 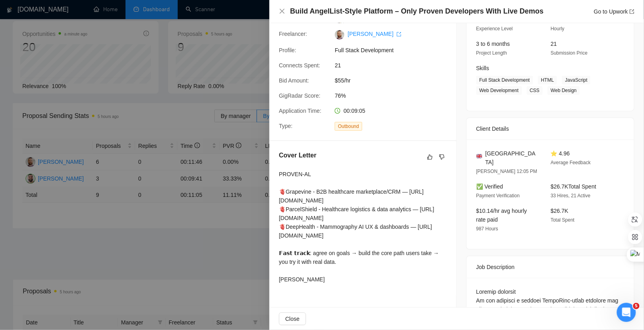 What do you see at coordinates (298, 155) in the screenshot?
I see `h5: Cover Letter` at bounding box center [298, 155].